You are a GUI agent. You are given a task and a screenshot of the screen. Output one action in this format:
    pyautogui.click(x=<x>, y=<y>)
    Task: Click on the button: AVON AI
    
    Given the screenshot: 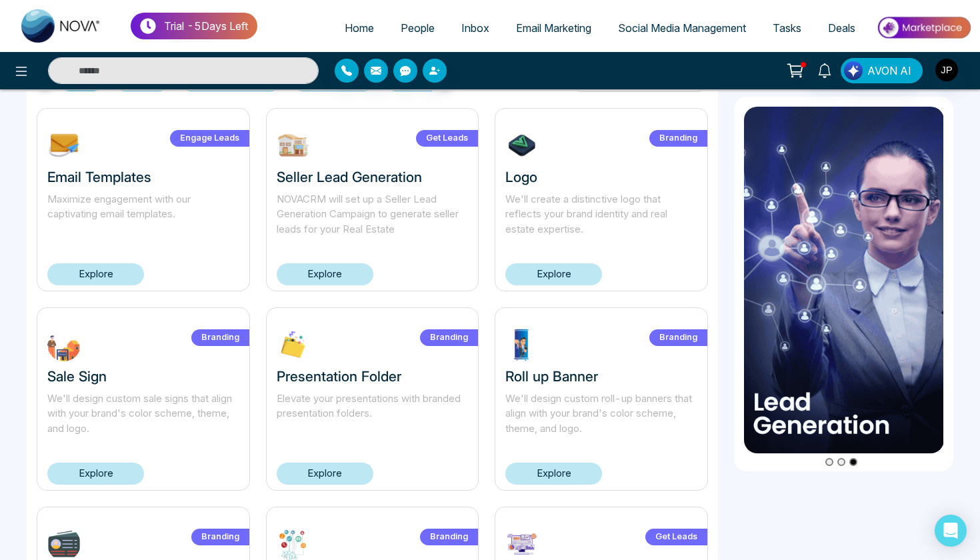 What is the action you would take?
    pyautogui.click(x=881, y=71)
    